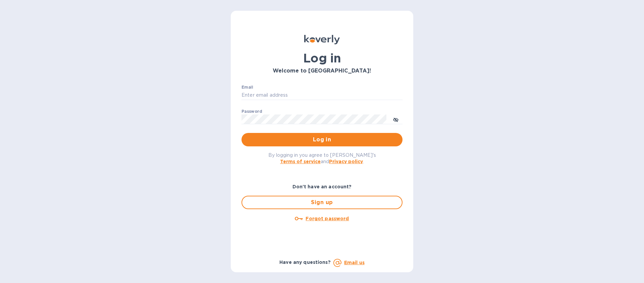 The image size is (644, 283). I want to click on span: Log in, so click(322, 140).